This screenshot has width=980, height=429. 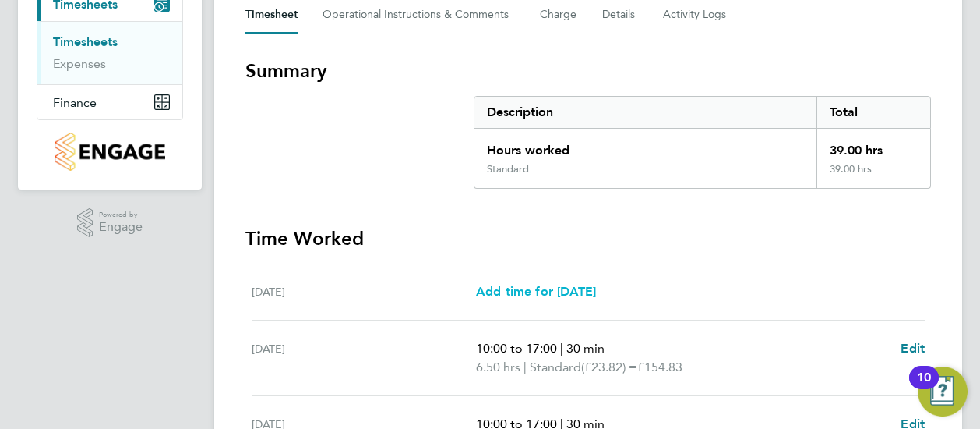 What do you see at coordinates (75, 102) in the screenshot?
I see `span: Finance` at bounding box center [75, 102].